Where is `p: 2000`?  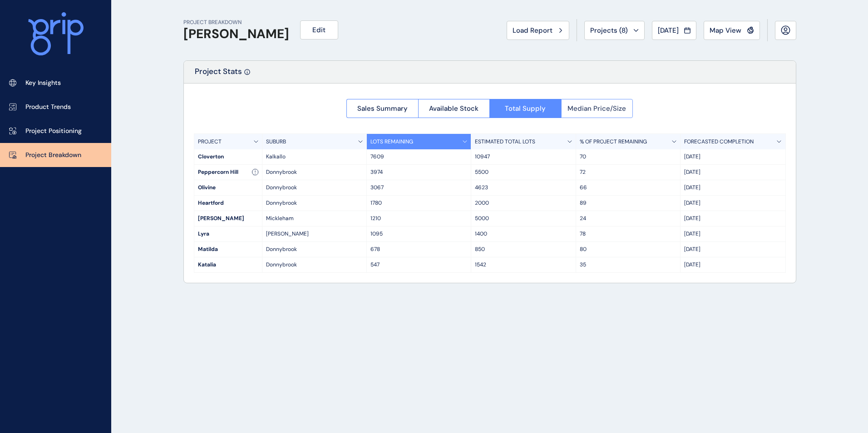
p: 2000 is located at coordinates (522, 203).